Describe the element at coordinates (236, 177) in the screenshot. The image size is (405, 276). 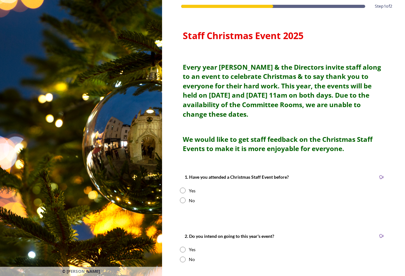
I see `strong: 1. Have you attended a Christmas Staff Event before?` at that location.